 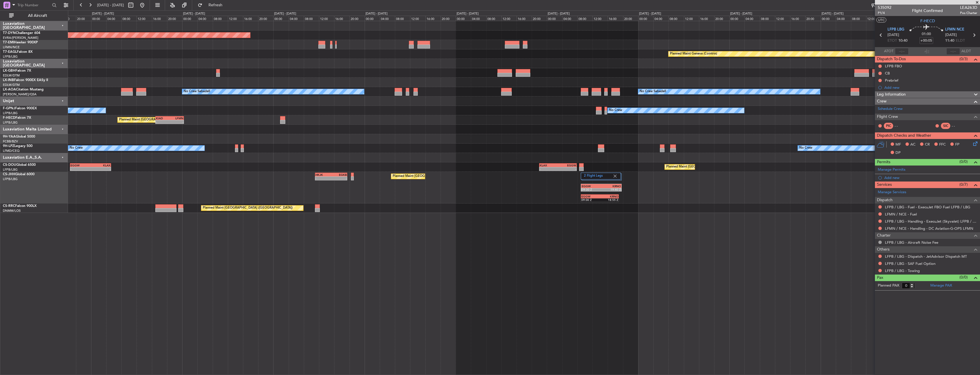 I want to click on a: T7-EAGLFalcon 8X, so click(x=17, y=52).